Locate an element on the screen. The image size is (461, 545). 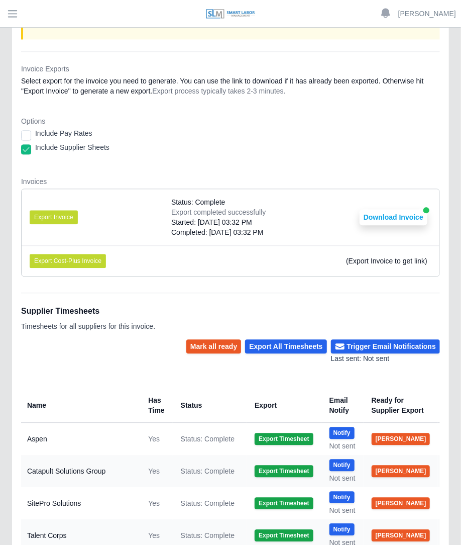
div: Last sent: Not sent is located at coordinates (385, 358).